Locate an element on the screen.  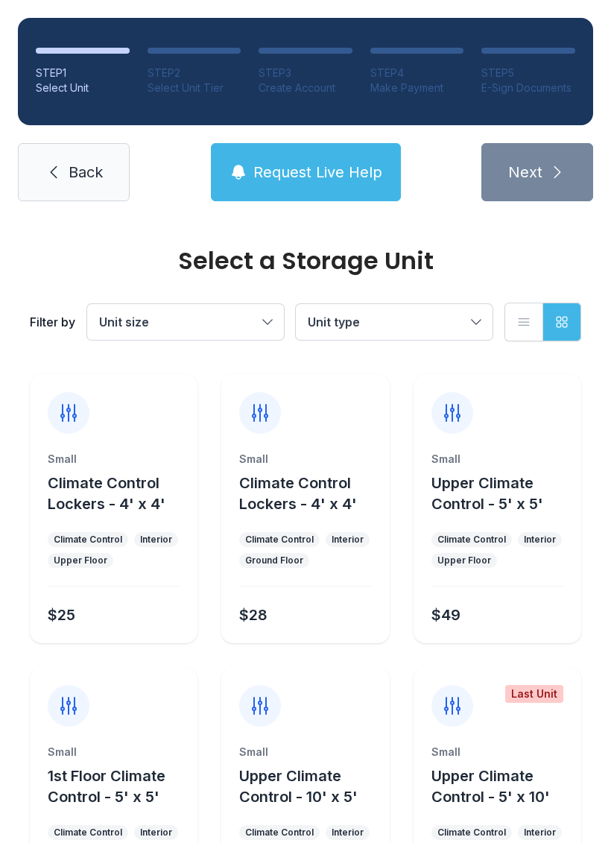
button: Upper Climate Control - 5' x 10' is located at coordinates (503, 786).